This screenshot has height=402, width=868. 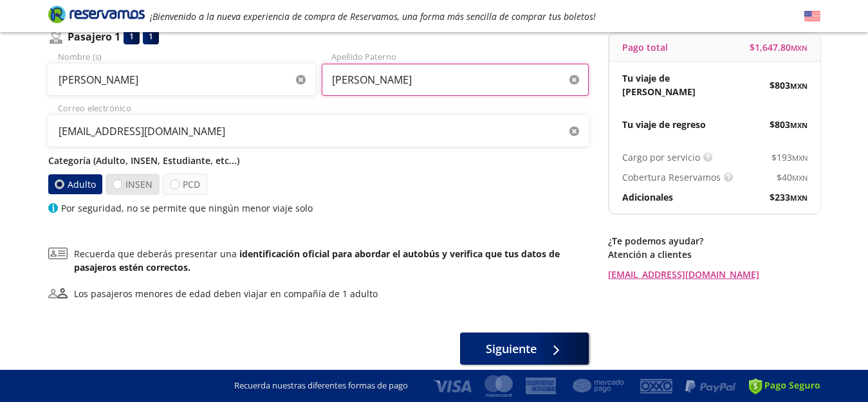 I want to click on p: Tu viaje de regreso, so click(x=664, y=124).